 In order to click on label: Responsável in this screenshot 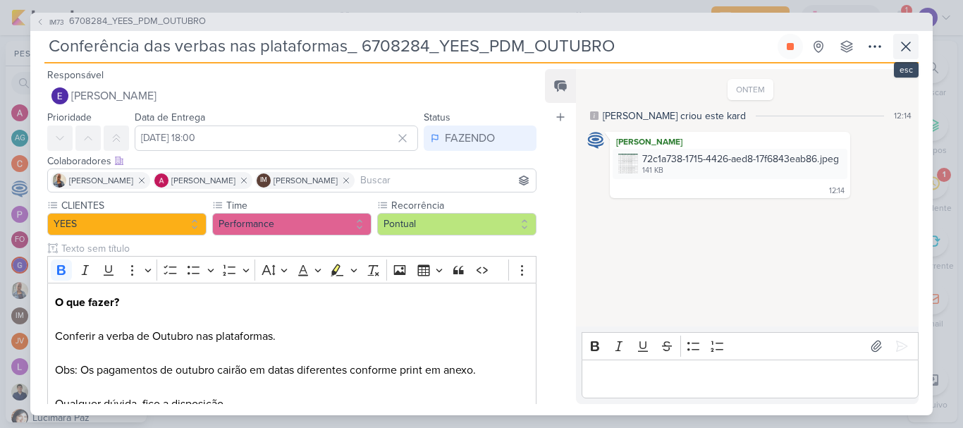, I will do `click(75, 75)`.